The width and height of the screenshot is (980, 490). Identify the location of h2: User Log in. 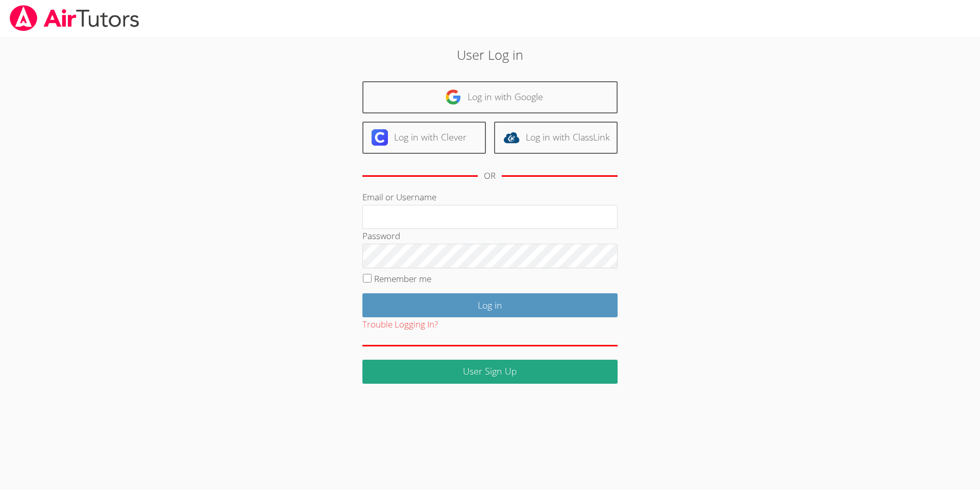
(490, 55).